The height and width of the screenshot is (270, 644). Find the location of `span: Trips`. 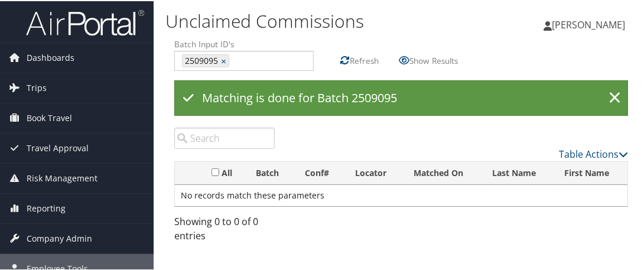

span: Trips is located at coordinates (36, 87).